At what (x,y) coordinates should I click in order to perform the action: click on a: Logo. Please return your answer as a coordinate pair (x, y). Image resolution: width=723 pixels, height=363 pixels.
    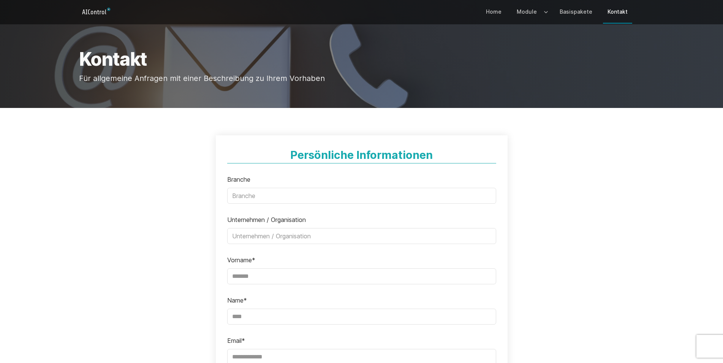
    Looking at the image, I should click on (98, 11).